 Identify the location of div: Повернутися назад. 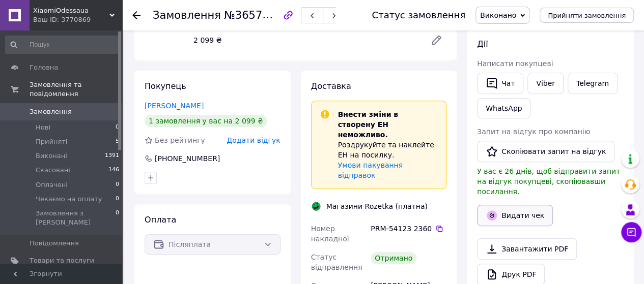
(137, 15).